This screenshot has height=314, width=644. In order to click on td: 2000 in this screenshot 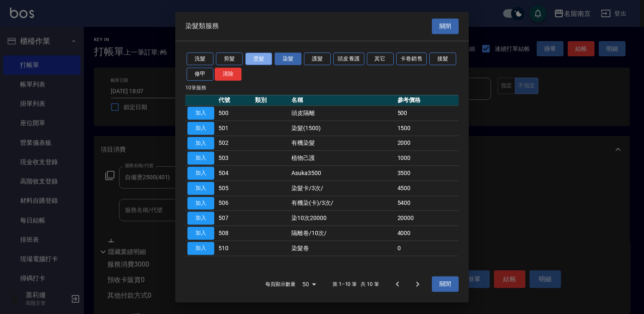, I will do `click(427, 143)`.